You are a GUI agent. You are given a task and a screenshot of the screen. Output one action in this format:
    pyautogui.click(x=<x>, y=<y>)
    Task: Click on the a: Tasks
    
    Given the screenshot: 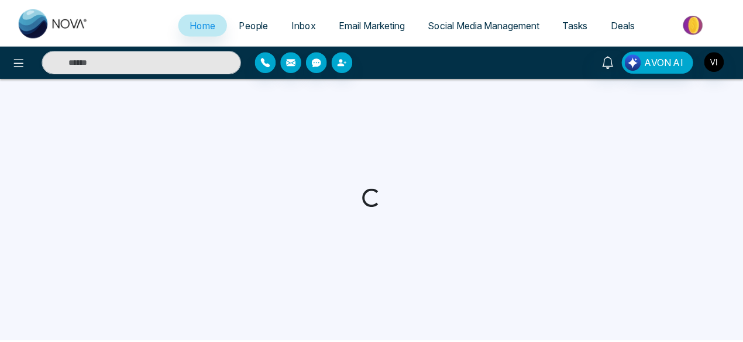 What is the action you would take?
    pyautogui.click(x=579, y=25)
    